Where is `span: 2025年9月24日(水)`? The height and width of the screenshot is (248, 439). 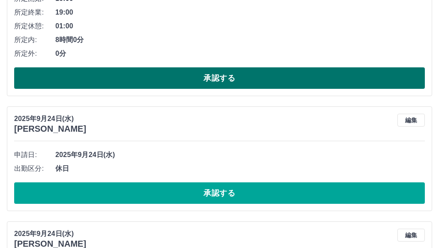
span: 2025年9月24日(水) is located at coordinates (240, 155).